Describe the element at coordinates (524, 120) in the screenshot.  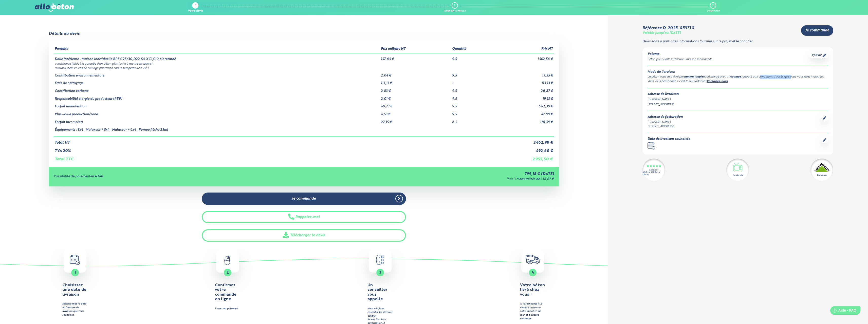
I see `td: 176,49 €` at that location.